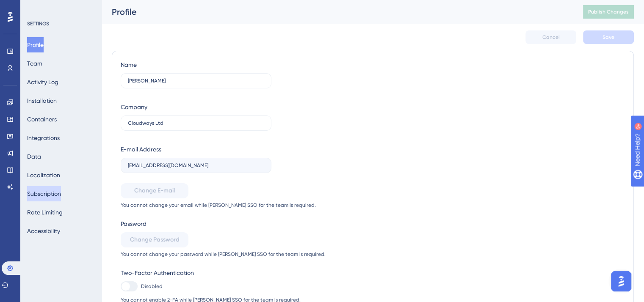 The height and width of the screenshot is (302, 644). What do you see at coordinates (196, 123) in the screenshot?
I see `input: Company Name` at bounding box center [196, 123].